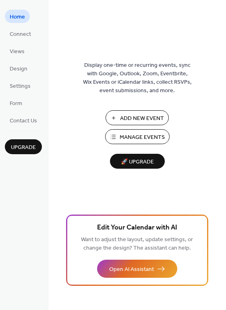 This screenshot has height=310, width=226. I want to click on span: Design, so click(19, 69).